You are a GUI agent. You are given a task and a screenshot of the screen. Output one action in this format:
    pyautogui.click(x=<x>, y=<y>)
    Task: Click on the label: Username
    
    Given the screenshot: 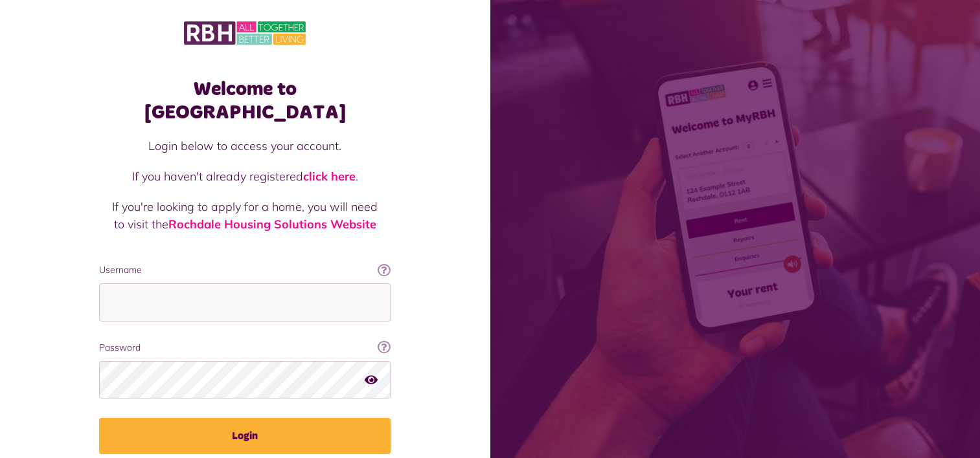 What is the action you would take?
    pyautogui.click(x=245, y=270)
    